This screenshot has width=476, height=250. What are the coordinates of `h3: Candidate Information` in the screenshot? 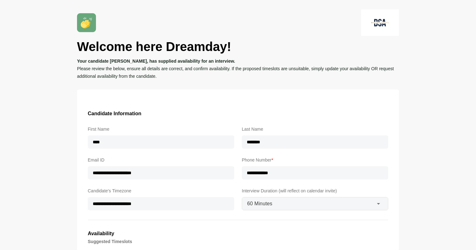 It's located at (238, 114).